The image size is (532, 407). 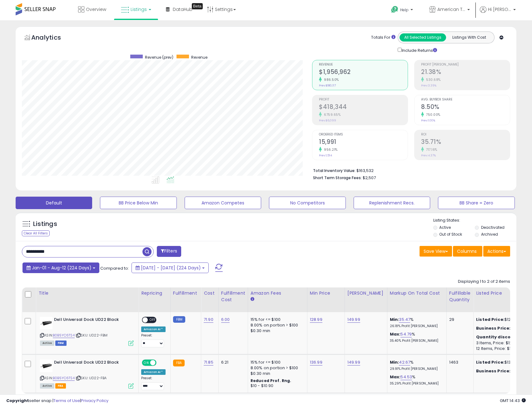 I want to click on div: $137.41, so click(x=502, y=363).